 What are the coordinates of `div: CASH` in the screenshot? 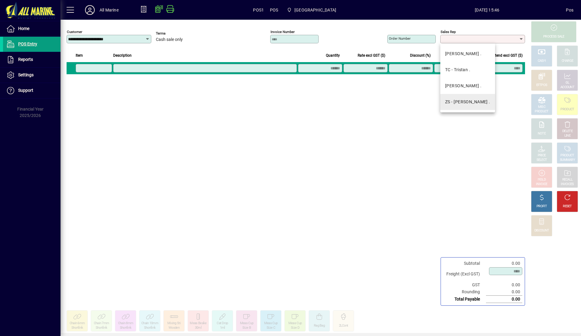 It's located at (542, 61).